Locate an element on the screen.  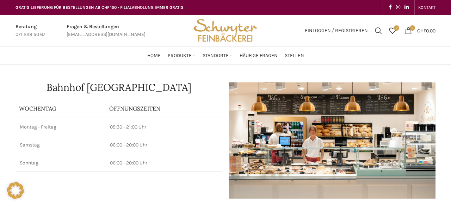
a: Häufige Fragen is located at coordinates (259, 56).